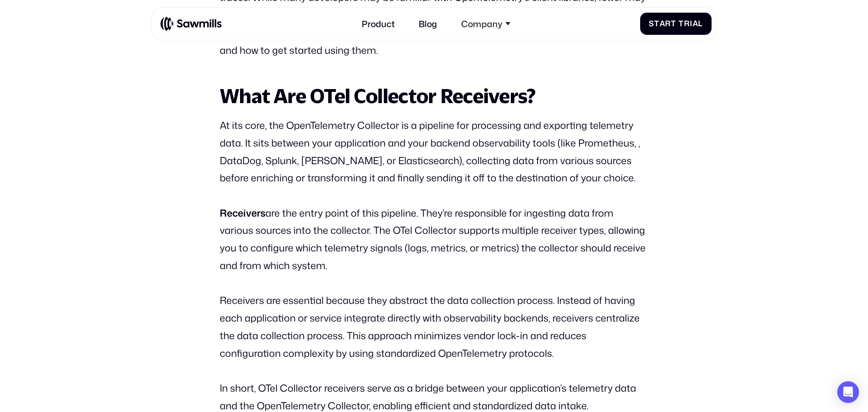 This screenshot has height=412, width=868. I want to click on p: At its core, the OpenTelemetry Collector is a pipeline for processing and exporting telemetry dat..., so click(434, 151).